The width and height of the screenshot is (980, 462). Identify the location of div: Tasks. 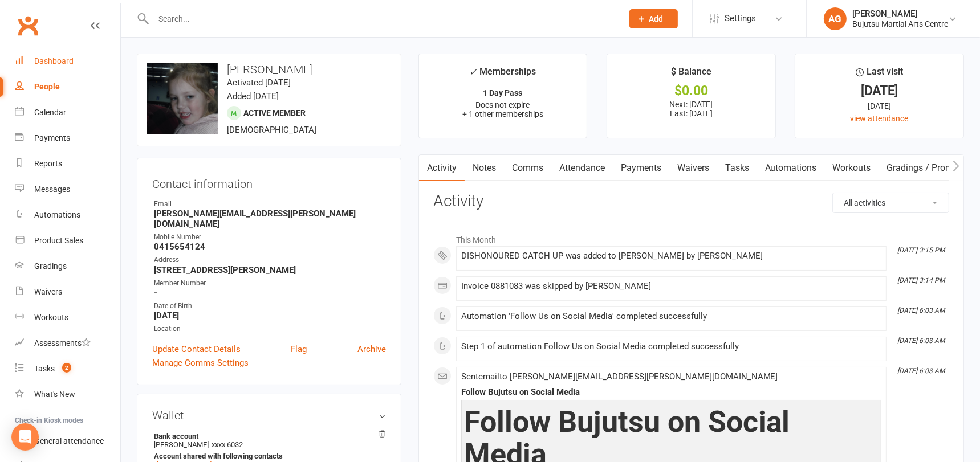
(45, 369).